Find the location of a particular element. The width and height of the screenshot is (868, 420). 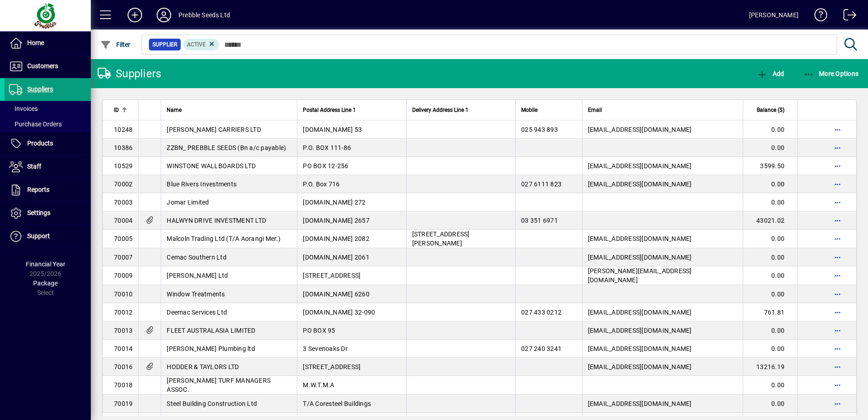

span: 10386 is located at coordinates (123, 148).